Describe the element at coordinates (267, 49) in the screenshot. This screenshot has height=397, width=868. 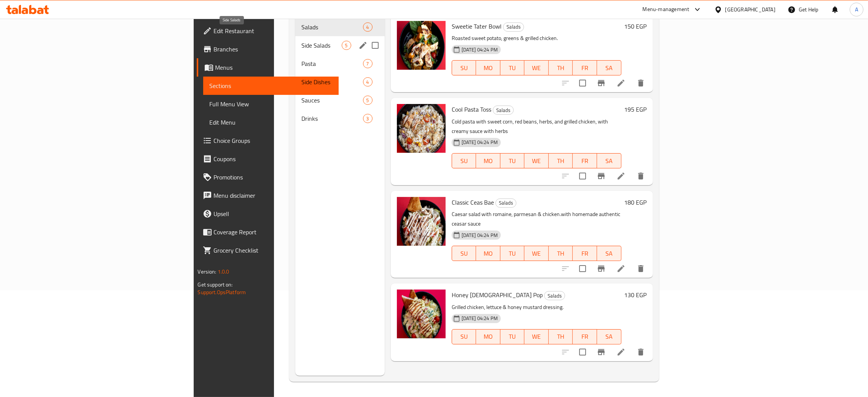
I see `a: Branches` at that location.